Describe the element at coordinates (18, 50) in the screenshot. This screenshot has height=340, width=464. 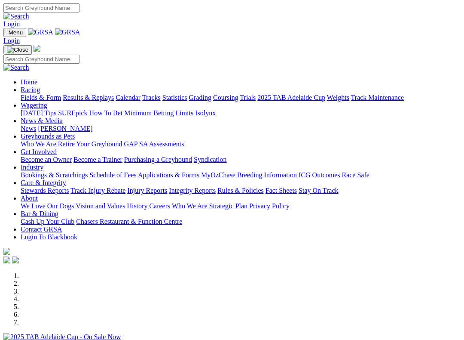
I see `img: Close` at that location.